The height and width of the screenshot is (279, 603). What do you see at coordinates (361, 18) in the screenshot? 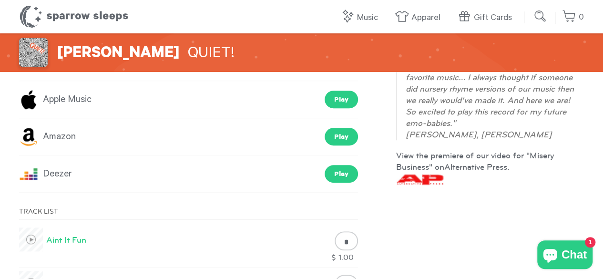
I see `a: Music` at bounding box center [361, 18].